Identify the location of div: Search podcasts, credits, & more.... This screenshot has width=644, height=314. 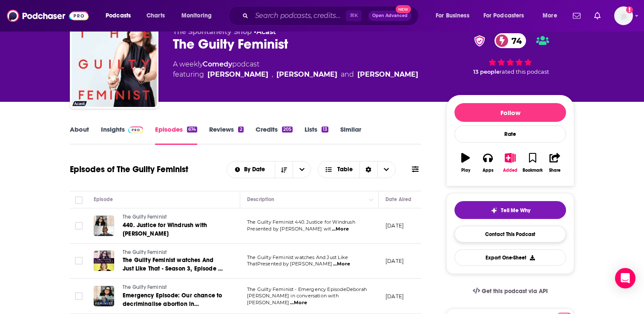
(331, 16).